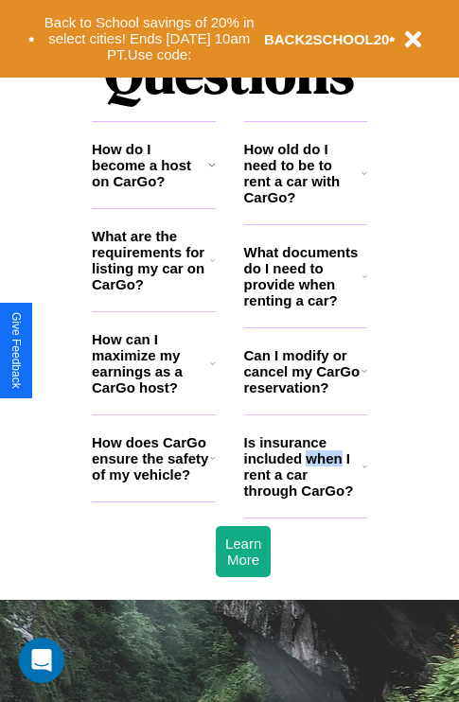 The height and width of the screenshot is (702, 459). What do you see at coordinates (303, 276) in the screenshot?
I see `h3: What documents do I need to provide when renting a car?` at bounding box center [303, 276].